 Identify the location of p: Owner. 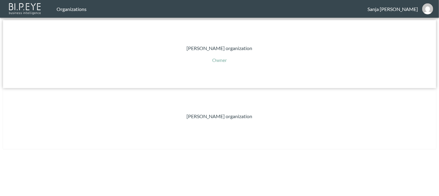
(219, 60).